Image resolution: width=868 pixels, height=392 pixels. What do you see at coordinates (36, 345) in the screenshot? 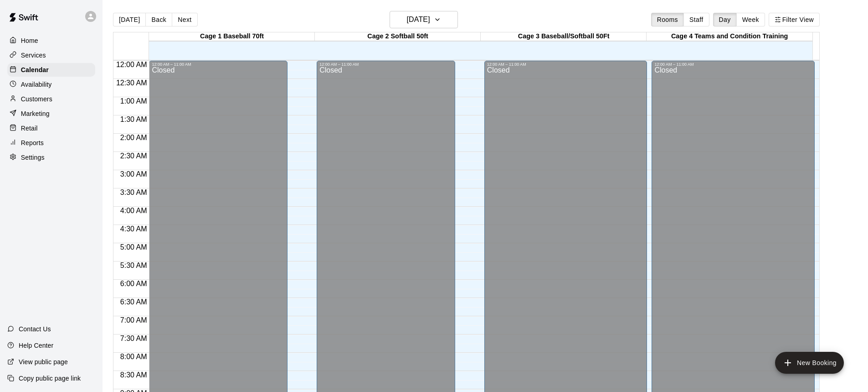
I see `p: Help Center` at bounding box center [36, 345].